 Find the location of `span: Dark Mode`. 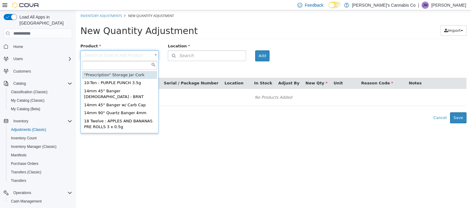

span: Dark Mode is located at coordinates (328, 8).